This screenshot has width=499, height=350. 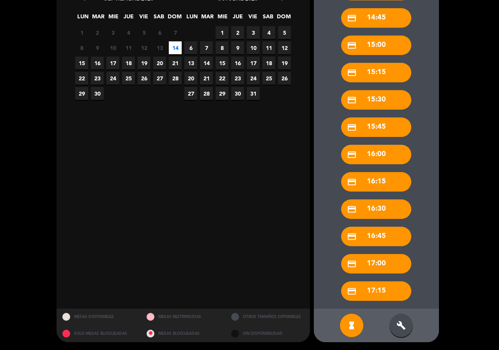 I want to click on div: MESAS BLOQUEADAS, so click(x=183, y=334).